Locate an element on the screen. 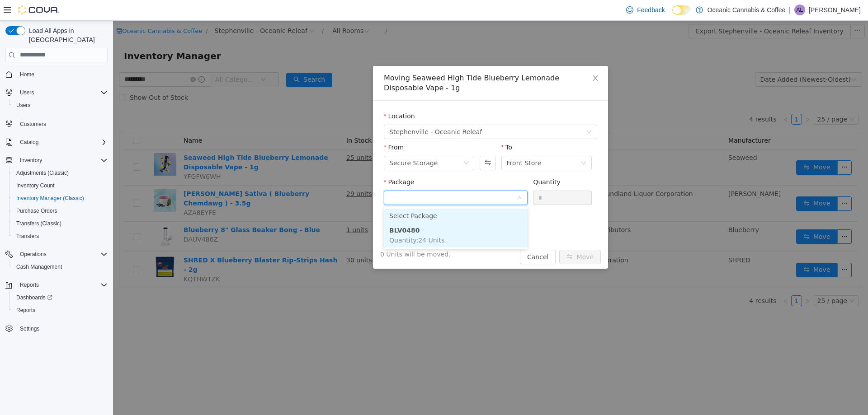 This screenshot has width=868, height=415. li: BLV0480 is located at coordinates (343, 215).